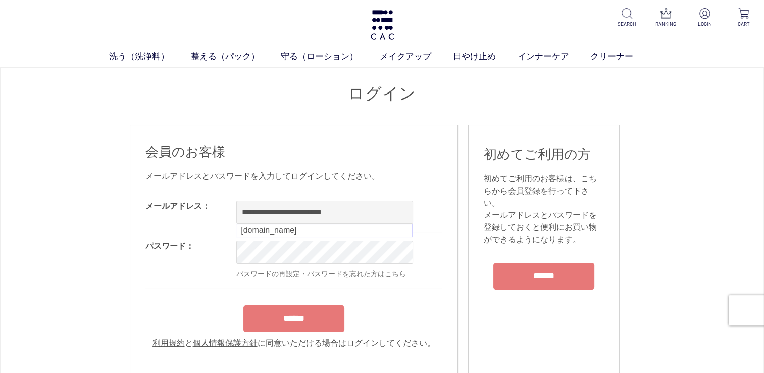 This screenshot has height=373, width=764. I want to click on h1: ログイン, so click(382, 93).